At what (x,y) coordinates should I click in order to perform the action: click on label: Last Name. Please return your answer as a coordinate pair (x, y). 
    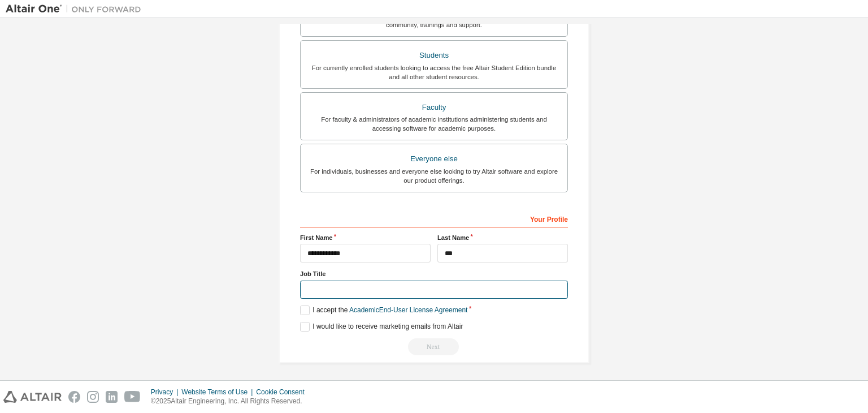
    Looking at the image, I should click on (502, 238).